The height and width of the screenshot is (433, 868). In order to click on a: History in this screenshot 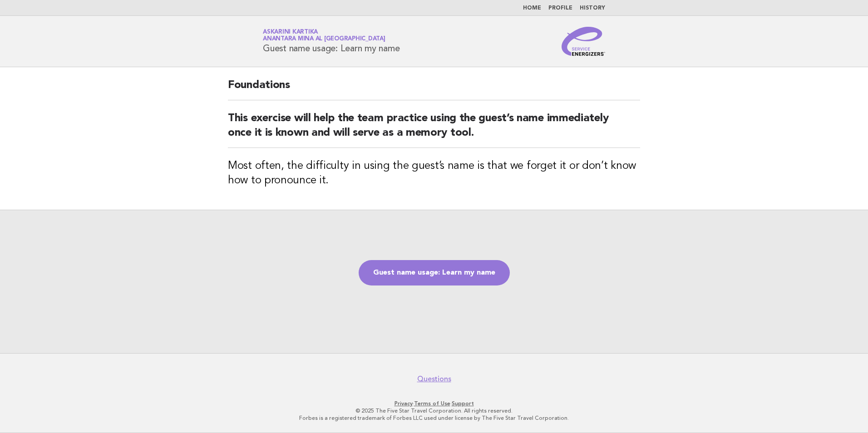, I will do `click(592, 8)`.